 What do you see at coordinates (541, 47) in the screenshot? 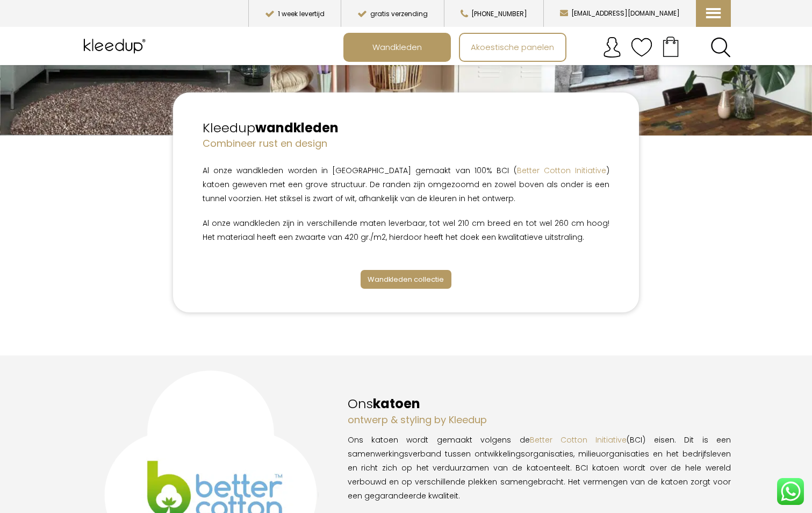
I see `nav: Main menu` at bounding box center [541, 47].